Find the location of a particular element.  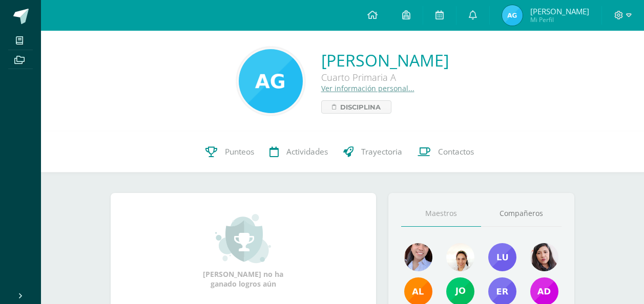

span: Actividades is located at coordinates (307, 152).